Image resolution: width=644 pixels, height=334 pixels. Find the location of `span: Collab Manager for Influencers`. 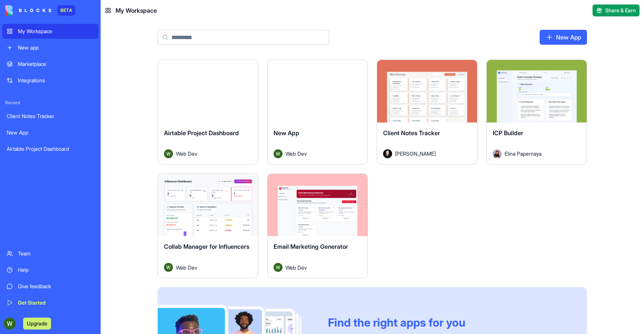

span: Collab Manager for Influencers is located at coordinates (206, 246).